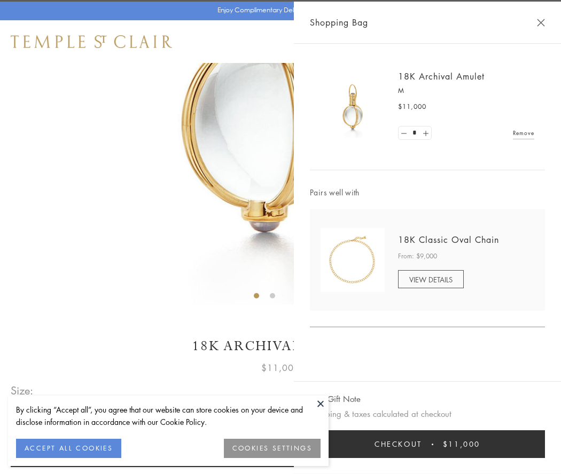 This screenshot has width=561, height=474. I want to click on a: 18K Classic Oval Chain, so click(448, 240).